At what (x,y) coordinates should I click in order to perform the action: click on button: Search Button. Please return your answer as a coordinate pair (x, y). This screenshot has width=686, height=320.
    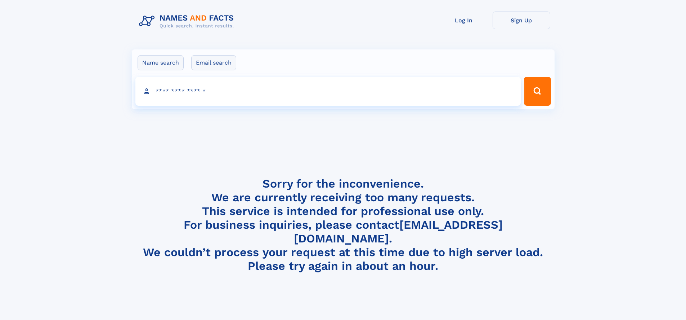
    Looking at the image, I should click on (538, 91).